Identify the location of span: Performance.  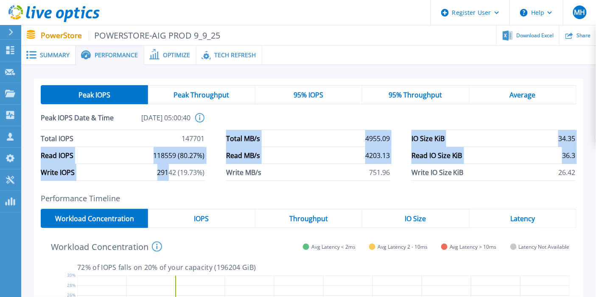
(116, 55).